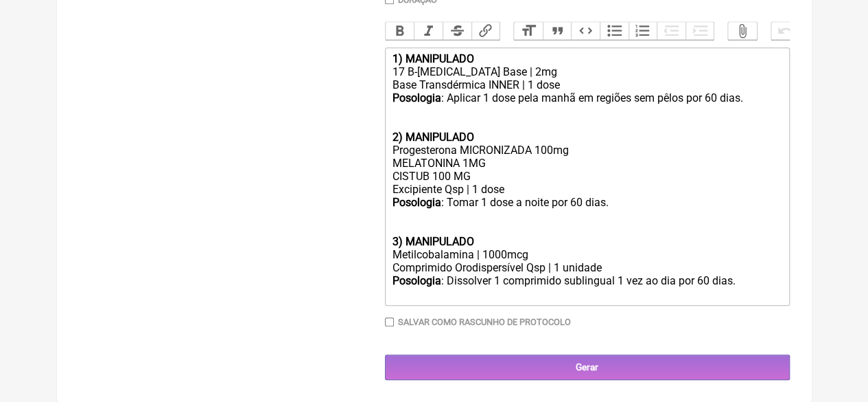 This screenshot has height=402, width=868. I want to click on div: : Tomar 1 dose a noite por 60 dias., so click(587, 215).